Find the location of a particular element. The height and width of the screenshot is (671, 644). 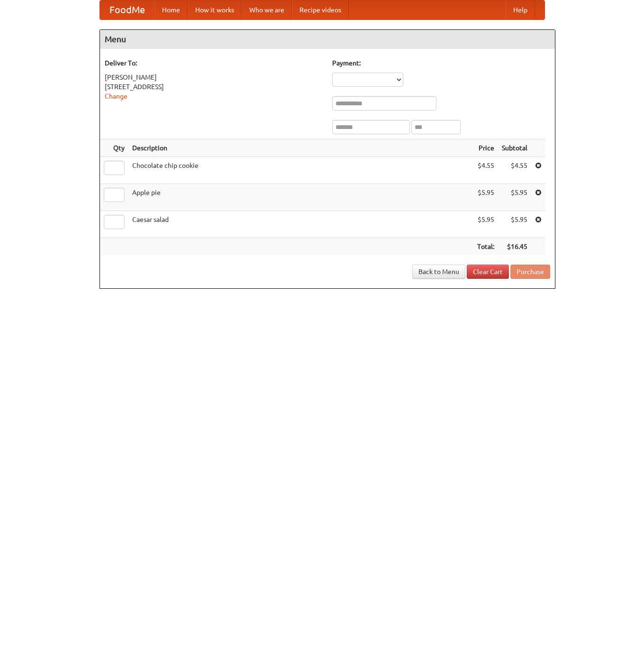

a: Change is located at coordinates (116, 96).